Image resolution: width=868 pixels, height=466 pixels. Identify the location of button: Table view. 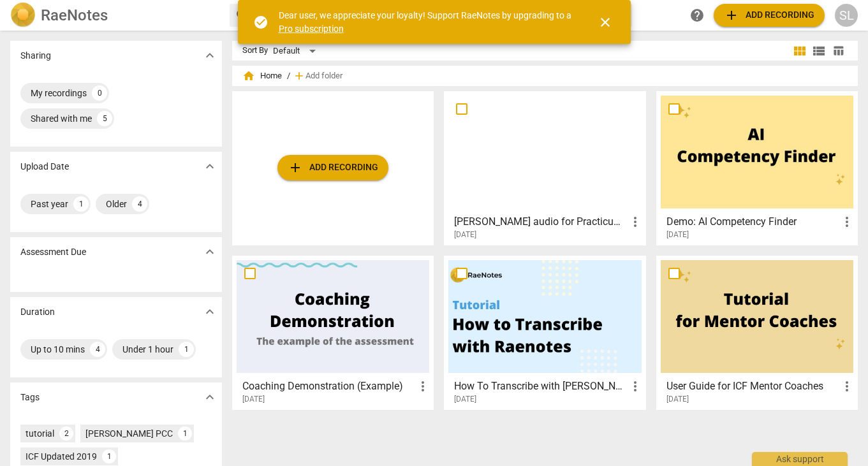
(838, 51).